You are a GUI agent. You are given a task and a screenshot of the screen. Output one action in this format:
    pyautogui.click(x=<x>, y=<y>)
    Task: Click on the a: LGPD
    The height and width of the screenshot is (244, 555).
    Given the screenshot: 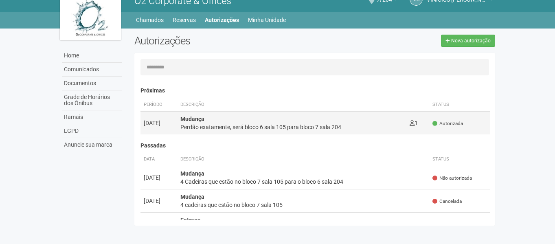 What is the action you would take?
    pyautogui.click(x=92, y=131)
    